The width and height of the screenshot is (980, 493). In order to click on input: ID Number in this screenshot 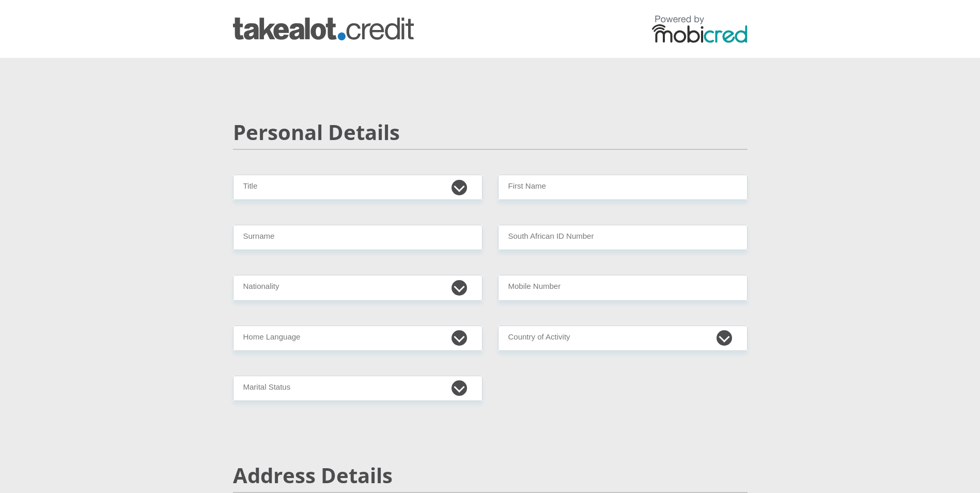, I will do `click(623, 237)`.